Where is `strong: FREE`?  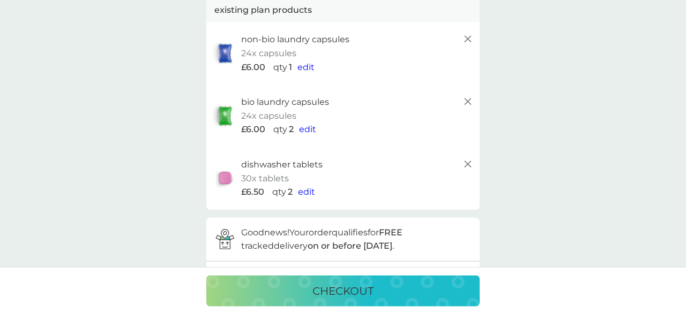 strong: FREE is located at coordinates (391, 233).